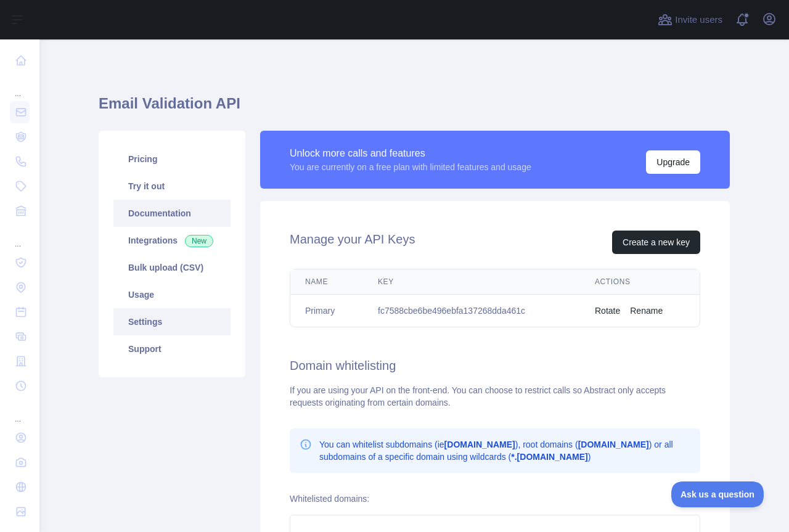 The image size is (789, 532). I want to click on a: Integrations New, so click(172, 240).